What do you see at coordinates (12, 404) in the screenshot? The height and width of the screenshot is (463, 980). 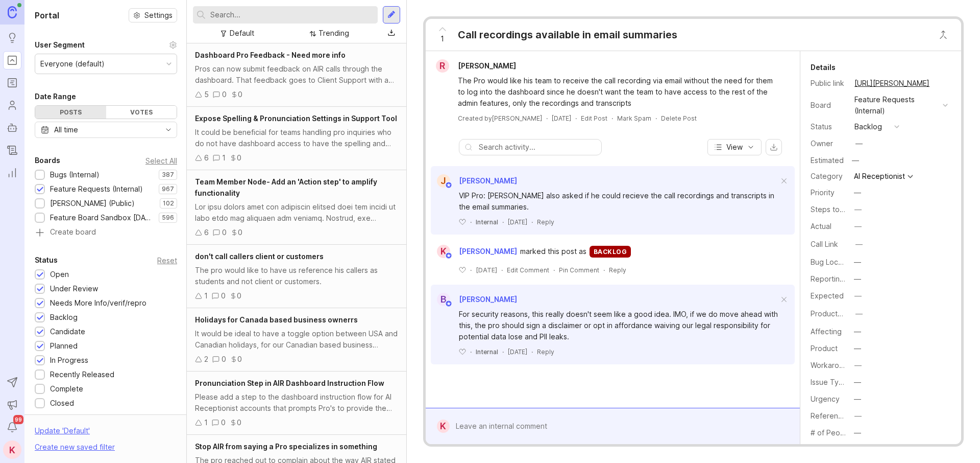 I see `button: Announcements` at bounding box center [12, 404].